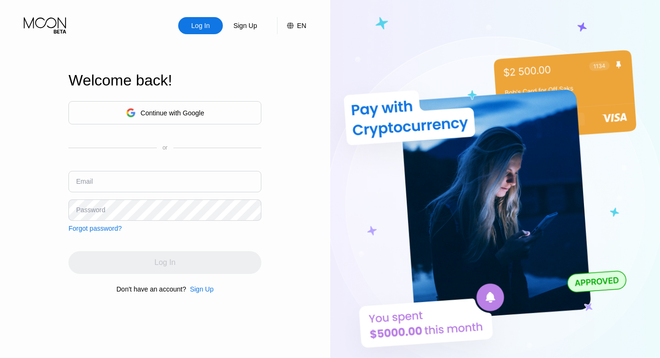  What do you see at coordinates (151, 289) in the screenshot?
I see `div: Don't have an account?` at bounding box center [151, 289].